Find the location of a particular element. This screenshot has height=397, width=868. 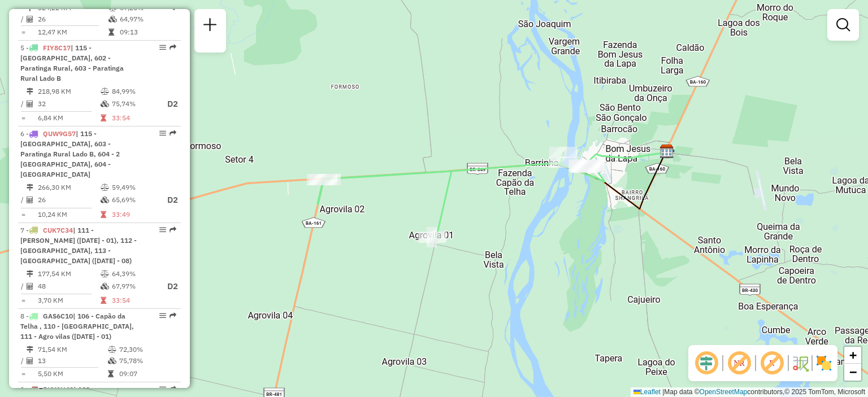

td: 266,30 KM is located at coordinates (68, 188).